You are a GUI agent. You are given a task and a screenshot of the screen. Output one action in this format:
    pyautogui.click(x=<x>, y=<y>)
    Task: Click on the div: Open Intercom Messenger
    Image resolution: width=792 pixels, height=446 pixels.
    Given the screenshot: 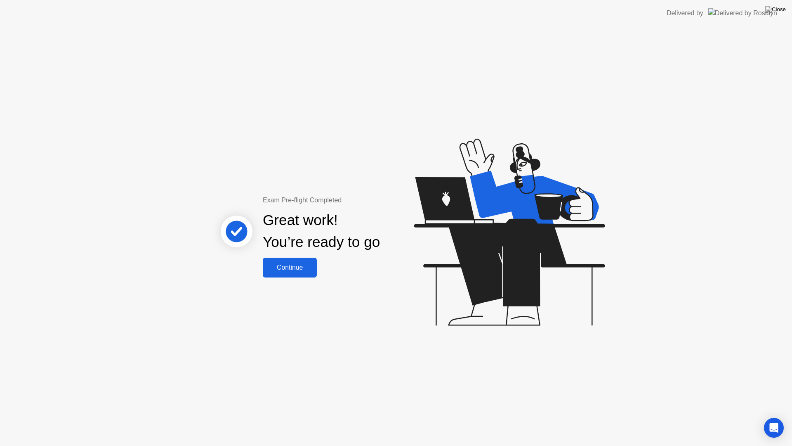 What is the action you would take?
    pyautogui.click(x=774, y=428)
    